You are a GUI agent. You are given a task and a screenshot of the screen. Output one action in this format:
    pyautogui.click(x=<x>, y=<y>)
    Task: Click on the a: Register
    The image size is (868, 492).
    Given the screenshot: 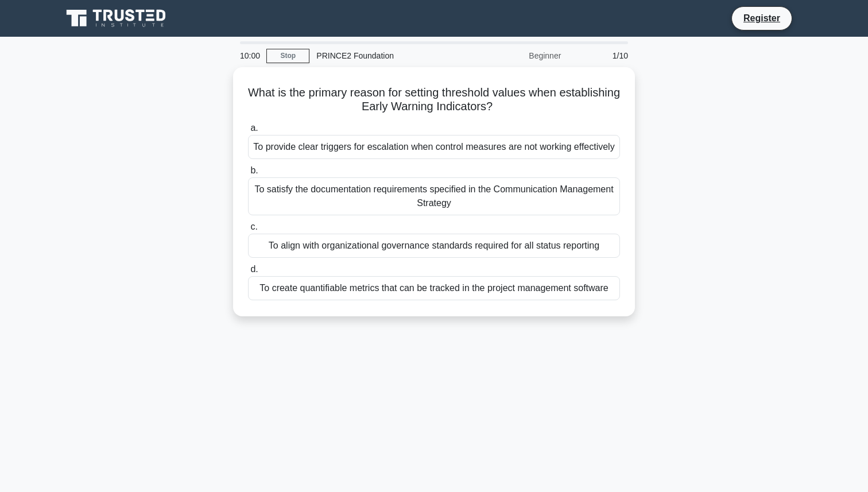 What is the action you would take?
    pyautogui.click(x=762, y=18)
    